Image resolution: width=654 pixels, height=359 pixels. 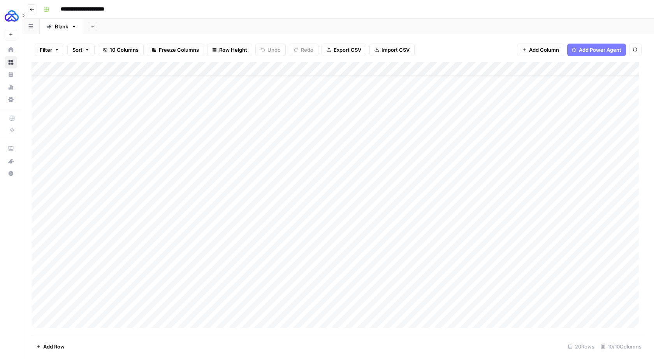 What do you see at coordinates (233, 50) in the screenshot?
I see `span: Row Height` at bounding box center [233, 50].